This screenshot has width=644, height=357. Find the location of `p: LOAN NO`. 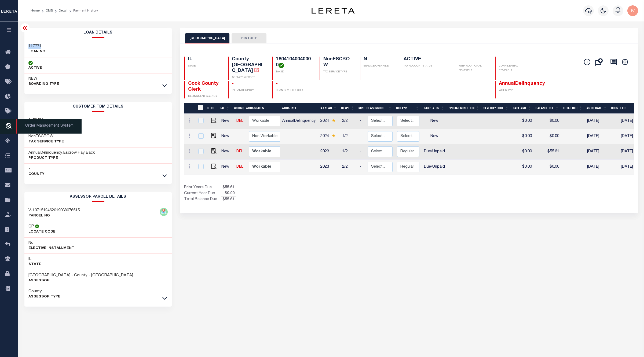

p: LOAN NO is located at coordinates (37, 52).